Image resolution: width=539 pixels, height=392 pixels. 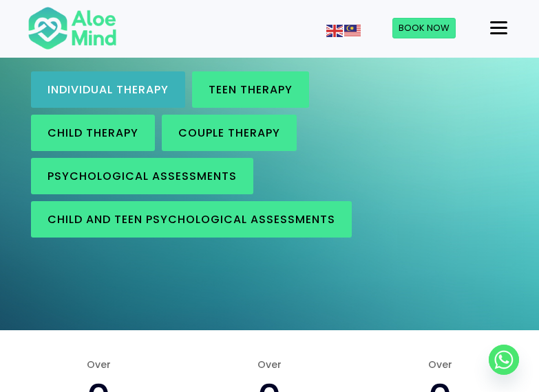 I want to click on span: Couple therapy, so click(x=229, y=132).